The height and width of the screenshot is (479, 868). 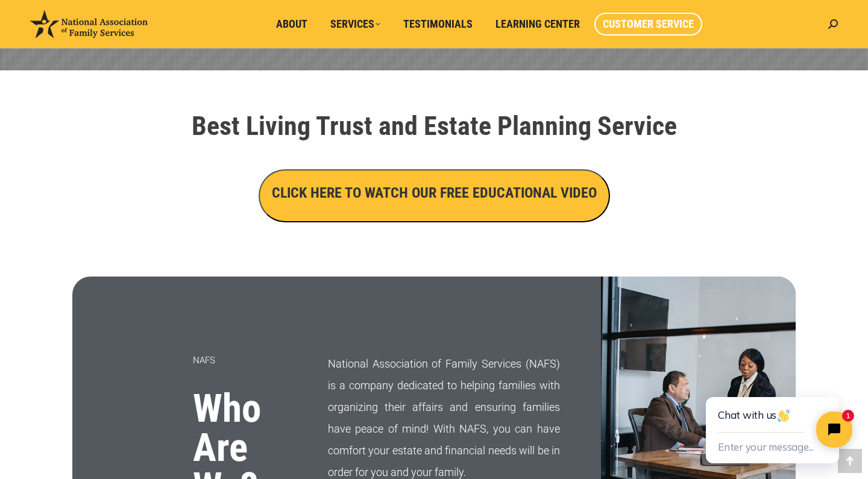 What do you see at coordinates (434, 193) in the screenshot?
I see `h3: CLICK HERE TO WATCH OUR FREE EDUCATIONAL VIDEO` at bounding box center [434, 193].